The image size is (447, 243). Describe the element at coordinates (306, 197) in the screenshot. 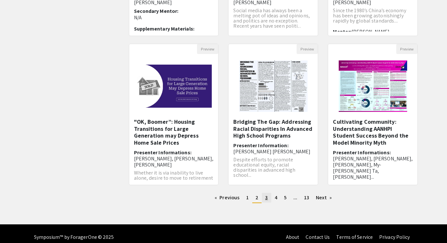

I see `span: 13` at that location.